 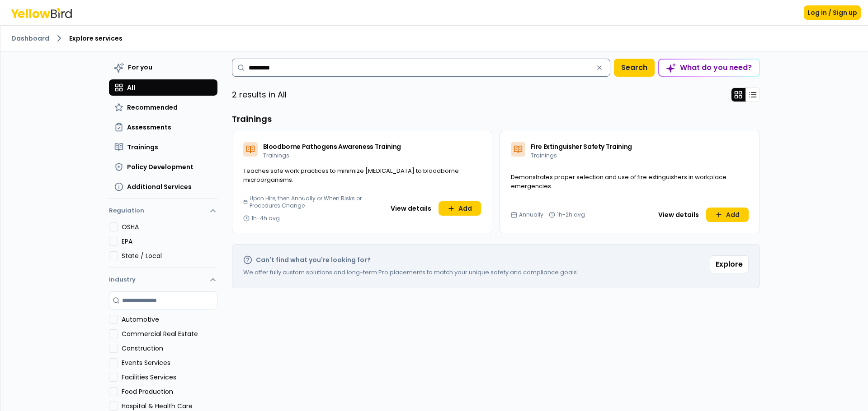 What do you see at coordinates (169, 364) in the screenshot?
I see `label: Events Services` at bounding box center [169, 364].